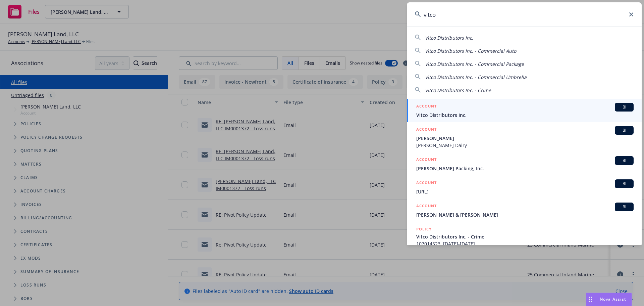  Describe the element at coordinates (609, 299) in the screenshot. I see `button: Nova Assist` at that location.